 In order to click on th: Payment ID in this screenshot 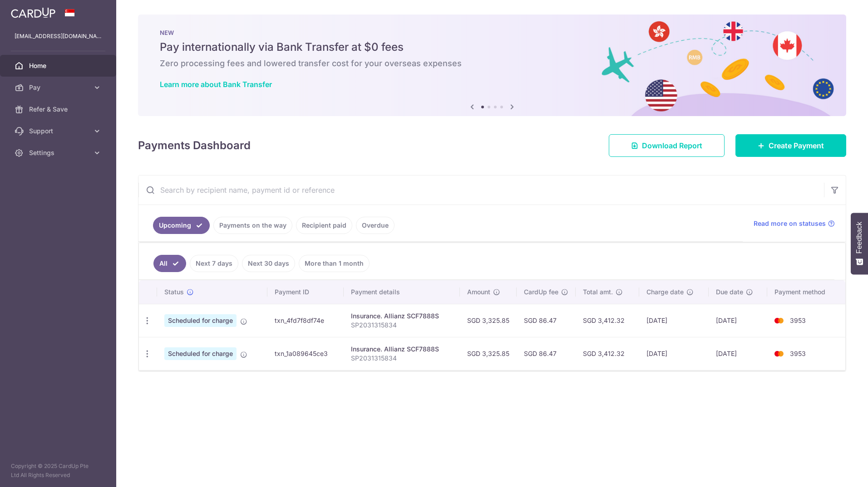, I will do `click(305, 292)`.